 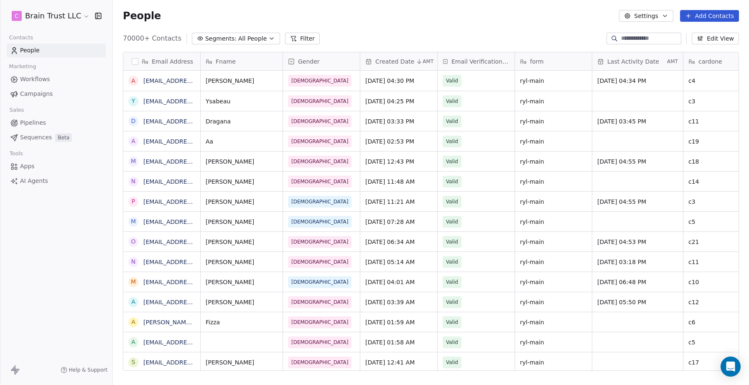 I want to click on span: Ysabeau, so click(x=242, y=101).